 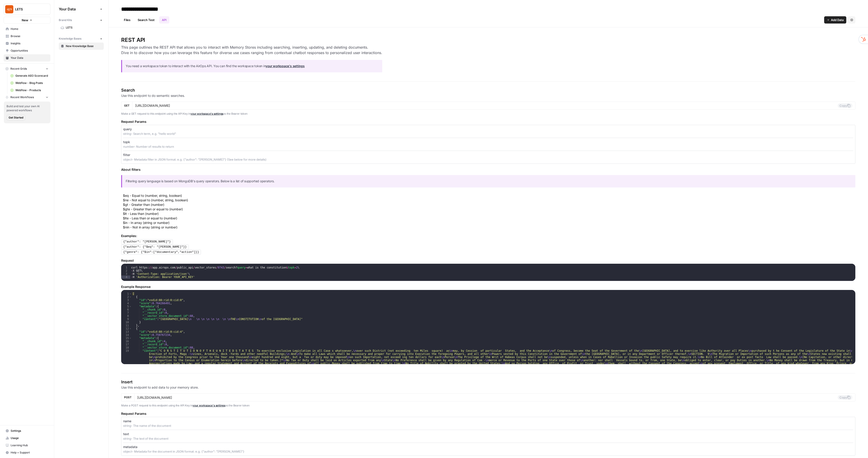 I want to click on li: $gt - Greater than (number), so click(x=489, y=205).